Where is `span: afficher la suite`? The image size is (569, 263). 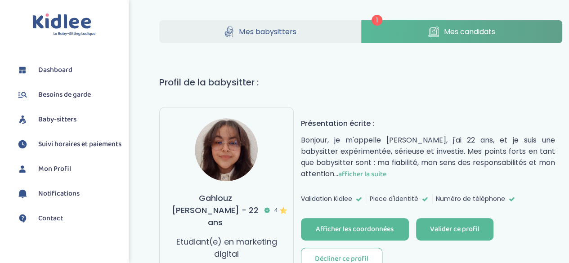
span: afficher la suite is located at coordinates (362, 174).